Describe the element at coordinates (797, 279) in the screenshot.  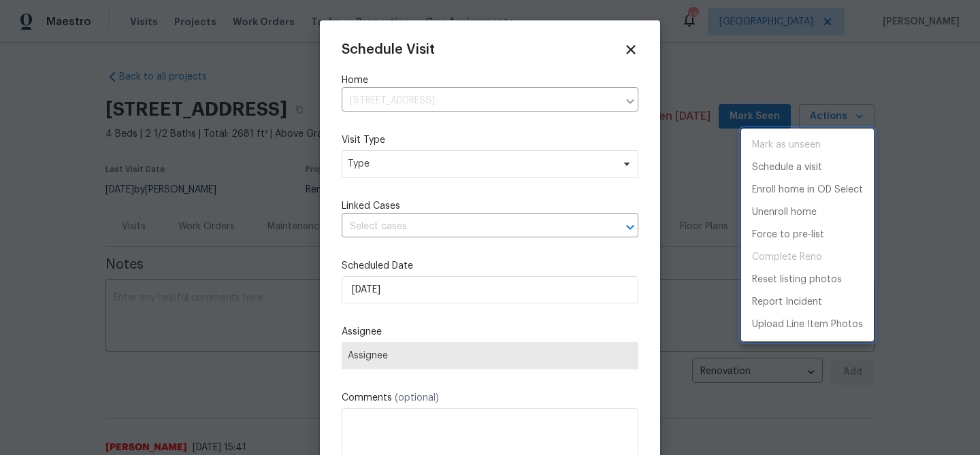
I see `p: Reset listing photos` at that location.